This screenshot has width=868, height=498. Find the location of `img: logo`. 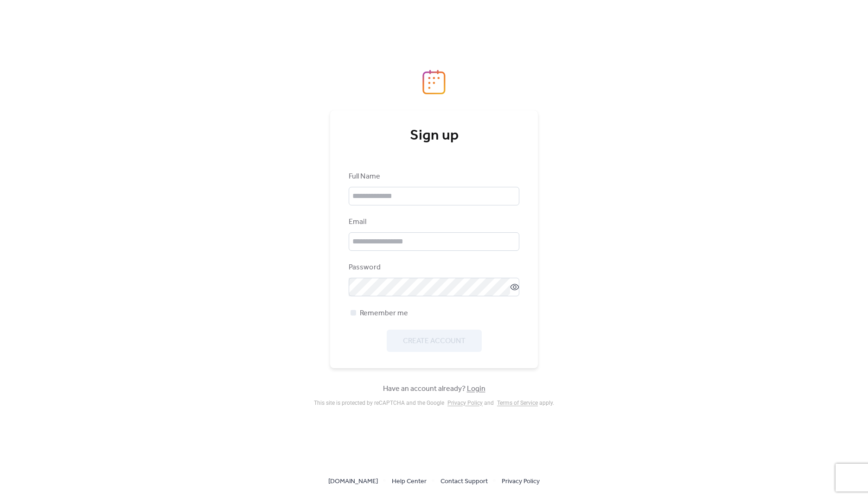

img: logo is located at coordinates (434, 82).